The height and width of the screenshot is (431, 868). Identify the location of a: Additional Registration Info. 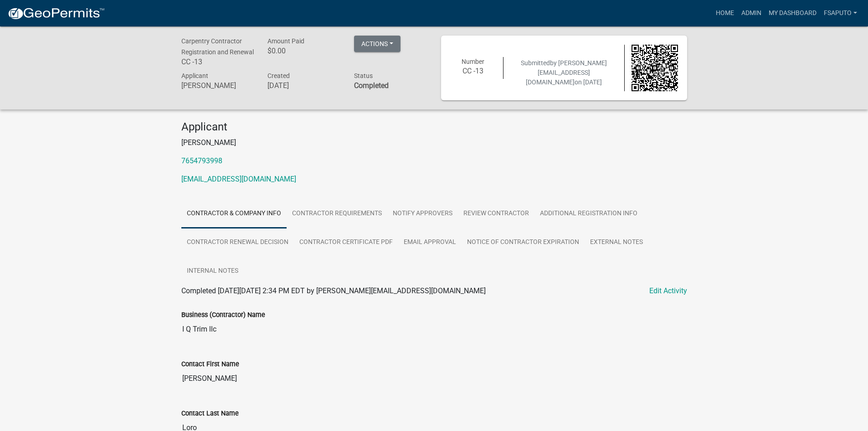
(588, 214).